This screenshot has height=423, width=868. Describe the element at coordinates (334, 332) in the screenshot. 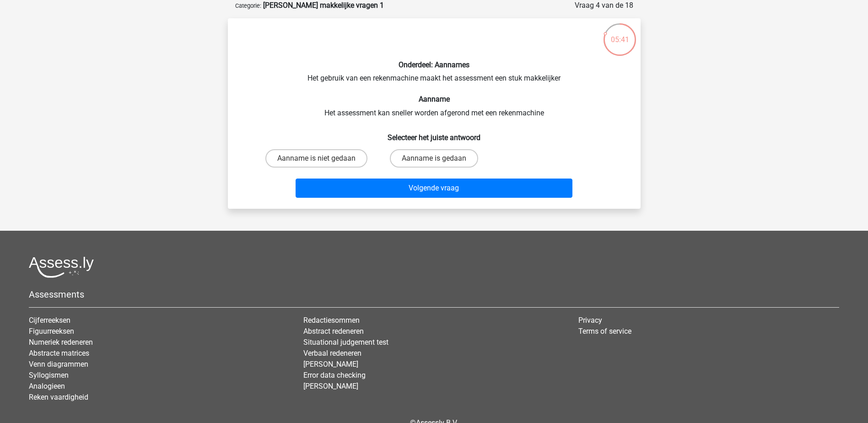

I see `a: Abstract redeneren` at that location.